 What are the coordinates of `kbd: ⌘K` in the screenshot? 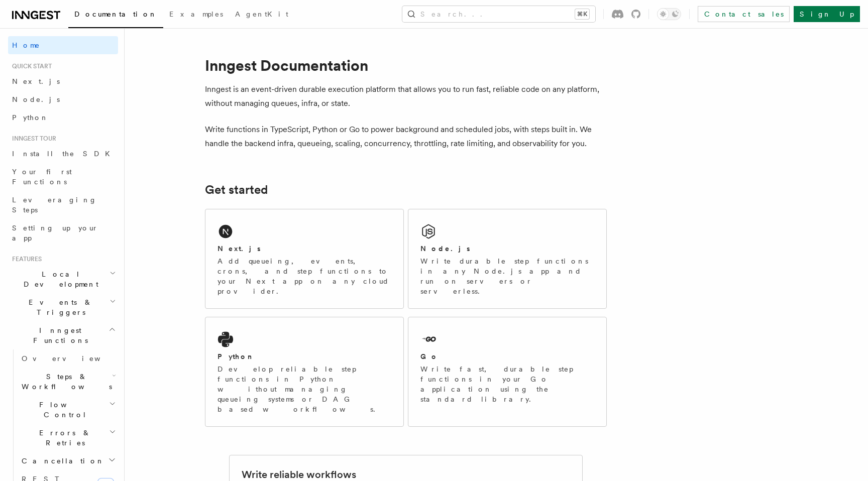 It's located at (582, 14).